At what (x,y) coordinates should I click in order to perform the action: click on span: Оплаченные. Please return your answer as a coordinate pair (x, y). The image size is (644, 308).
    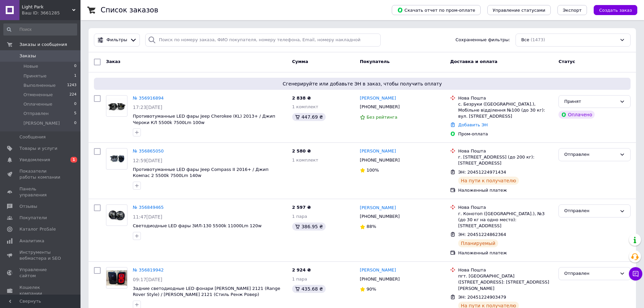
    Looking at the image, I should click on (38, 104).